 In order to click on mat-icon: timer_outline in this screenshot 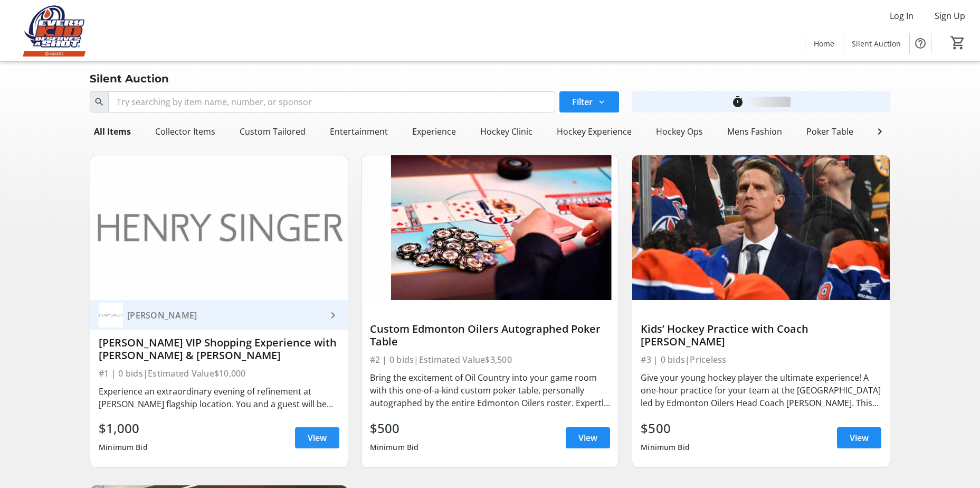, I will do `click(737, 102)`.